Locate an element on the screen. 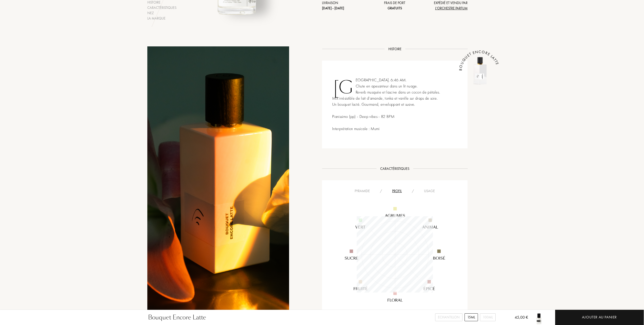 The width and height of the screenshot is (644, 325). div: Caractéristiques is located at coordinates (161, 8).